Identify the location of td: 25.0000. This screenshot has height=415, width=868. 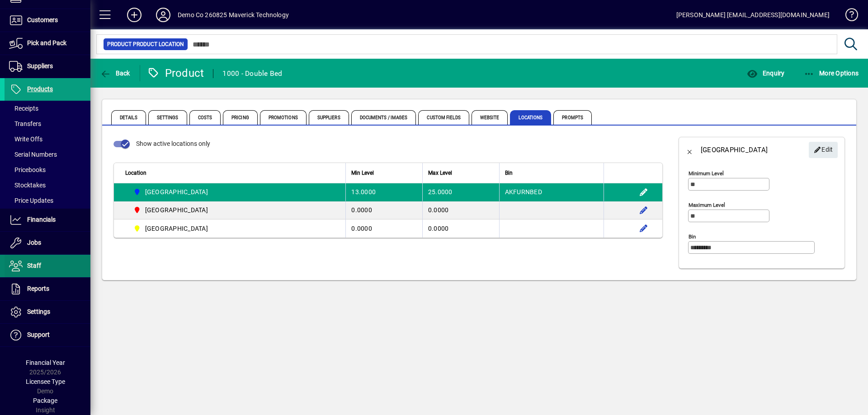
(460, 192).